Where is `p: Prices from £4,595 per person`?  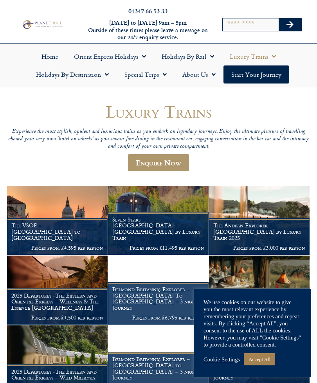
p: Prices from £4,595 per person is located at coordinates (57, 248).